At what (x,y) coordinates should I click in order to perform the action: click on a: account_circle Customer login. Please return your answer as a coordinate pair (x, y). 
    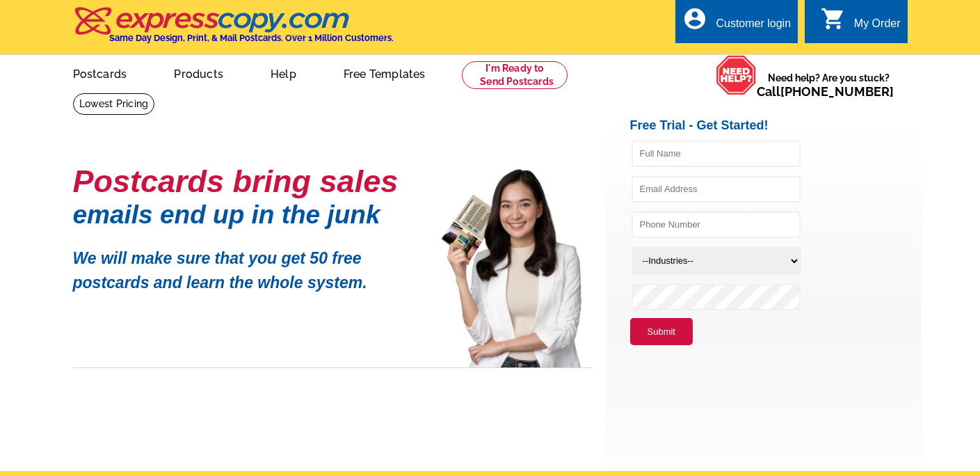
    Looking at the image, I should click on (736, 24).